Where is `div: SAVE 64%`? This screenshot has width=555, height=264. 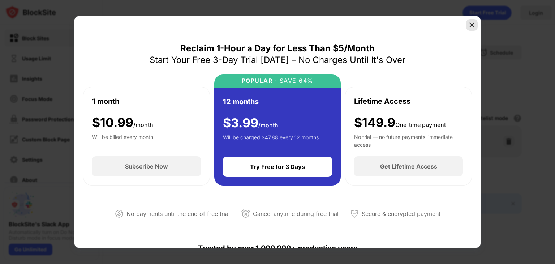
div: SAVE 64% is located at coordinates (295, 81).